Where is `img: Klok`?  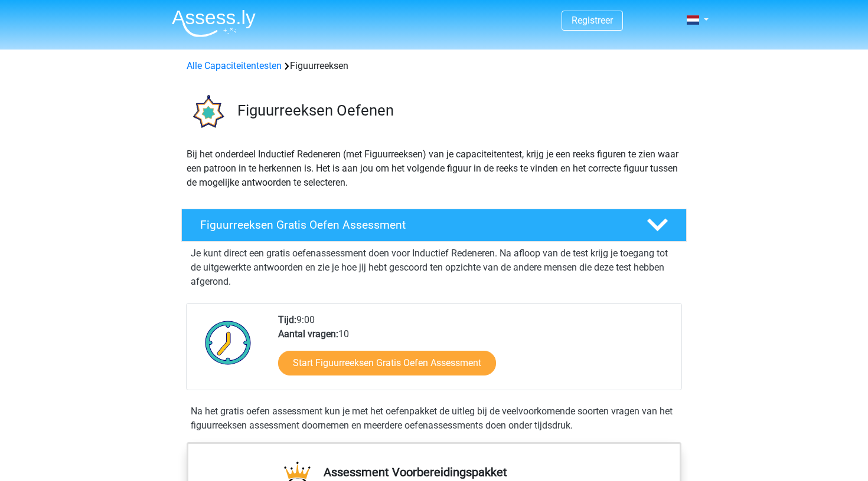
img: Klok is located at coordinates (228, 343).